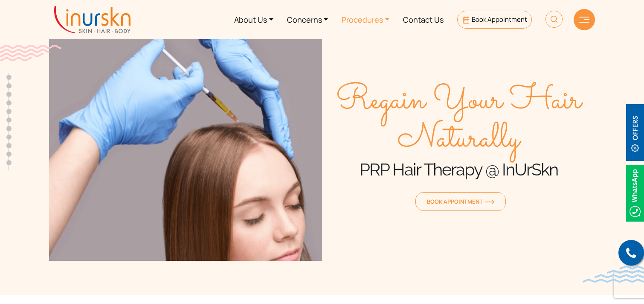 The image size is (644, 304). I want to click on img: inurskn-logo, so click(92, 20).